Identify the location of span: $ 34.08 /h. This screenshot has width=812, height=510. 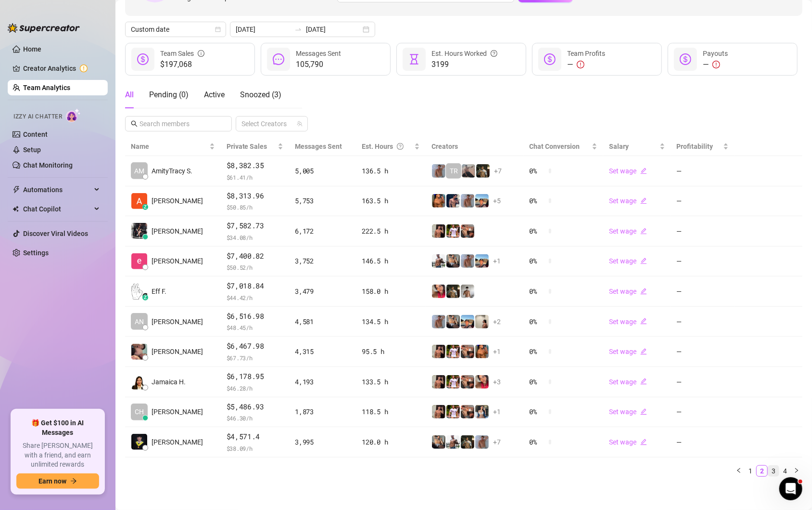
(255, 238).